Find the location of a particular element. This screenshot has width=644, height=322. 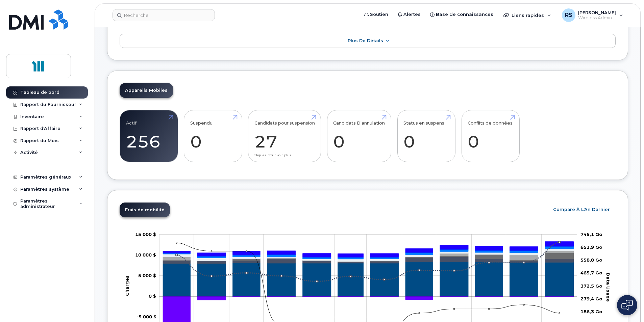

g: TVQ is located at coordinates (368, 249).